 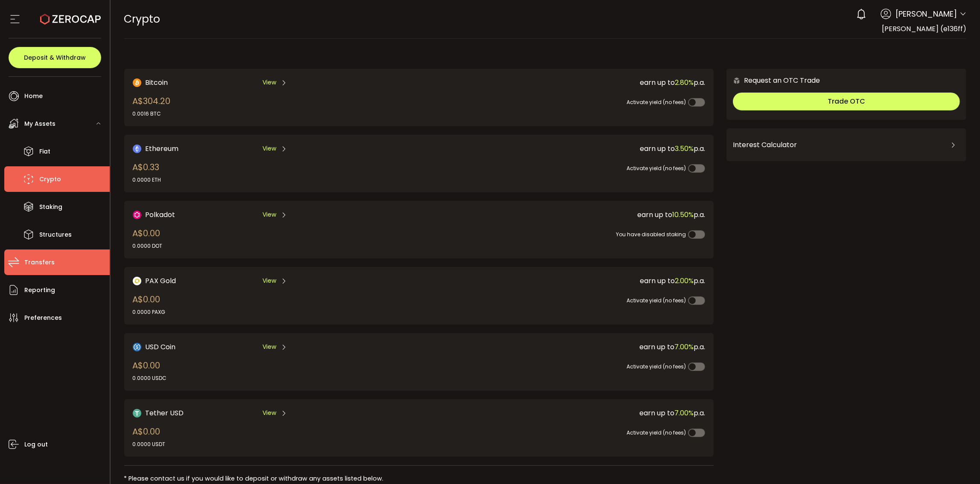 I want to click on span: Trade OTC, so click(x=846, y=101).